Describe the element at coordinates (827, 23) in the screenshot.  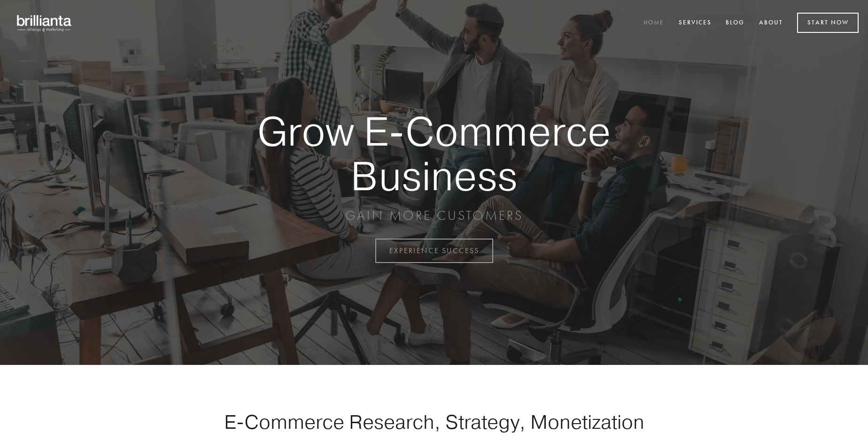
I see `a: Start Now` at that location.